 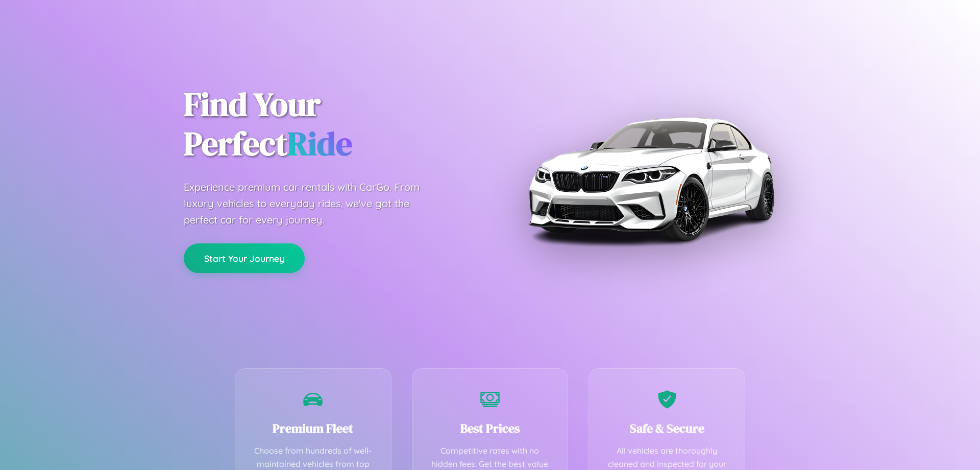 I want to click on h1: Find Your Perfect, so click(x=330, y=124).